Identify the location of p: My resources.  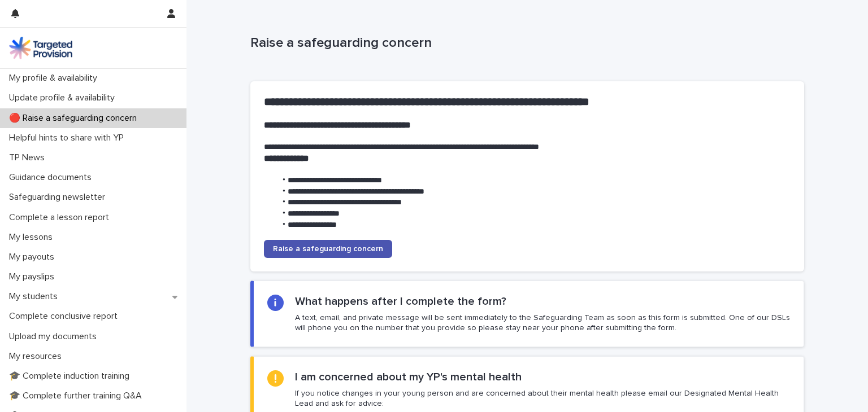
(37, 356).